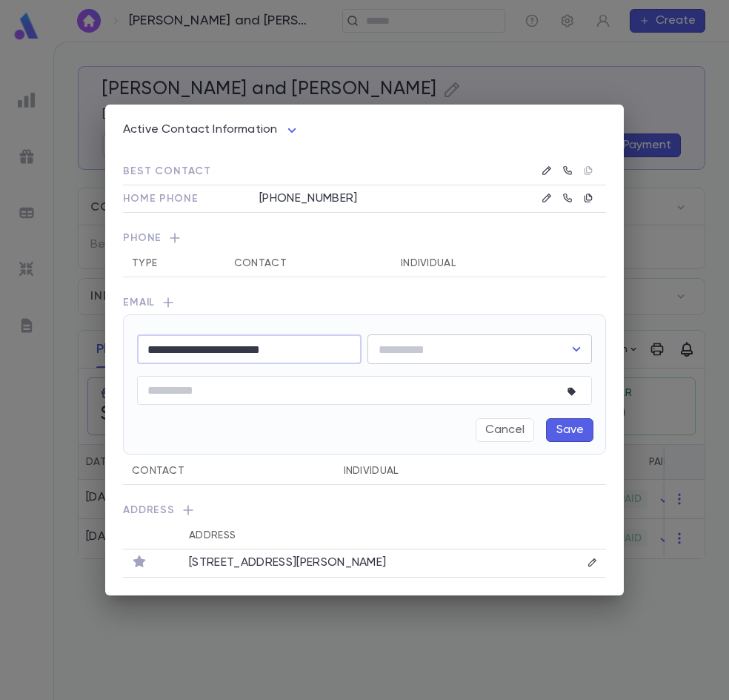 The height and width of the screenshot is (700, 729). What do you see at coordinates (212, 130) in the screenshot?
I see `div: Active Contact Information` at bounding box center [212, 130].